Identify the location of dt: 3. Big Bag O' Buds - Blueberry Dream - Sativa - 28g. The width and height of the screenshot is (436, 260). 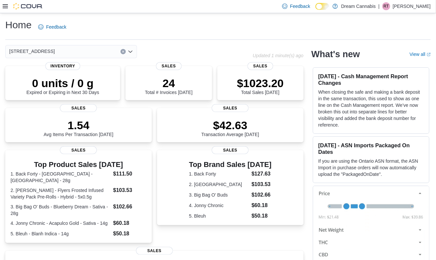
(61, 210).